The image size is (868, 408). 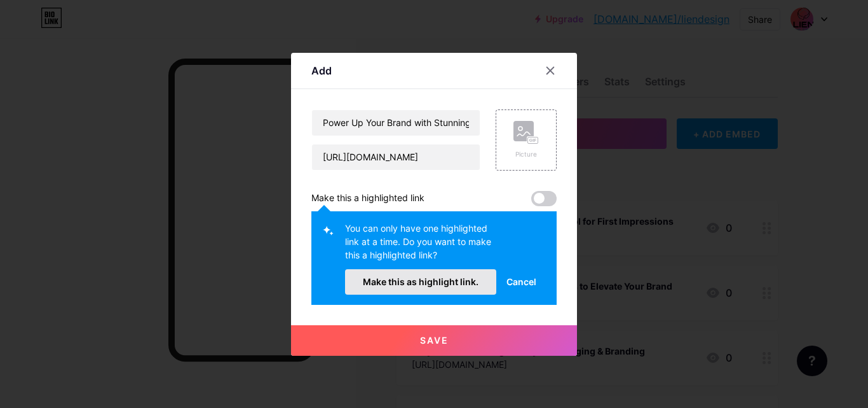 I want to click on input: Title, so click(x=396, y=123).